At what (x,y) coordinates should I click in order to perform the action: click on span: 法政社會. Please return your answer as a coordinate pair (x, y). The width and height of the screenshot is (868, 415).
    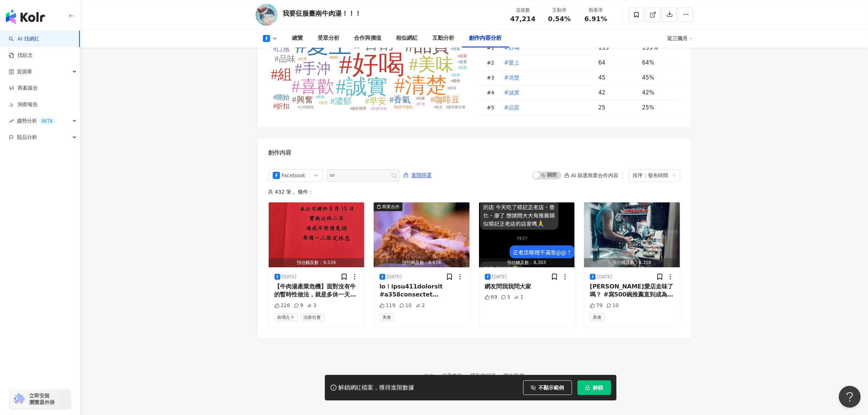
    Looking at the image, I should click on (312, 317).